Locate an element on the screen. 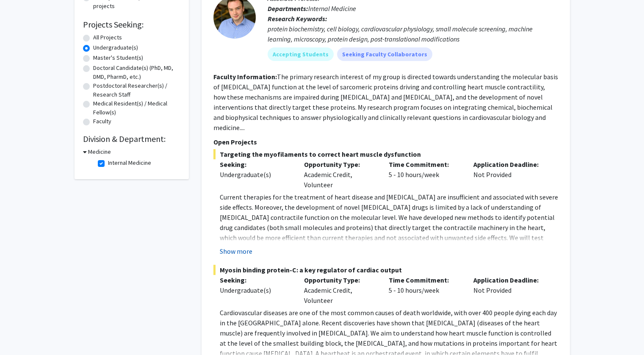 This screenshot has width=644, height=355. label: Doctoral Candidate(s) (PhD, MD, DMD, PharmD, etc.) is located at coordinates (137, 73).